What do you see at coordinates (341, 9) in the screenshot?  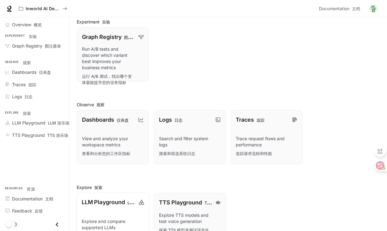 I see `a: Documentation 文档` at bounding box center [341, 9].